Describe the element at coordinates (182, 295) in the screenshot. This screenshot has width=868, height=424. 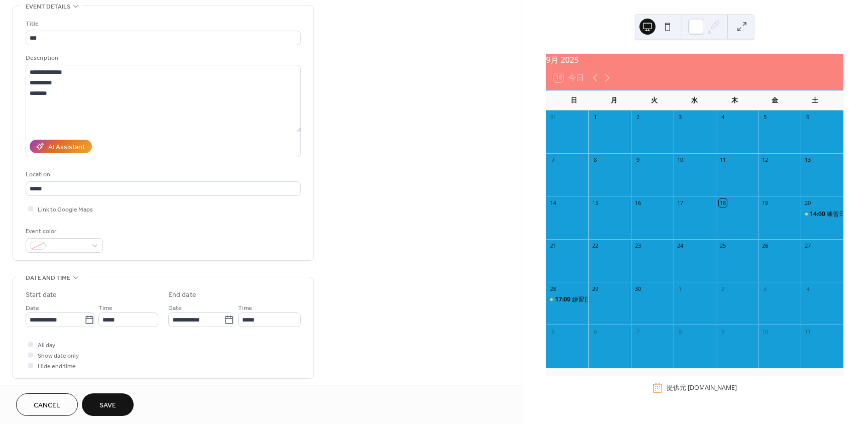
I see `div: End date` at that location.